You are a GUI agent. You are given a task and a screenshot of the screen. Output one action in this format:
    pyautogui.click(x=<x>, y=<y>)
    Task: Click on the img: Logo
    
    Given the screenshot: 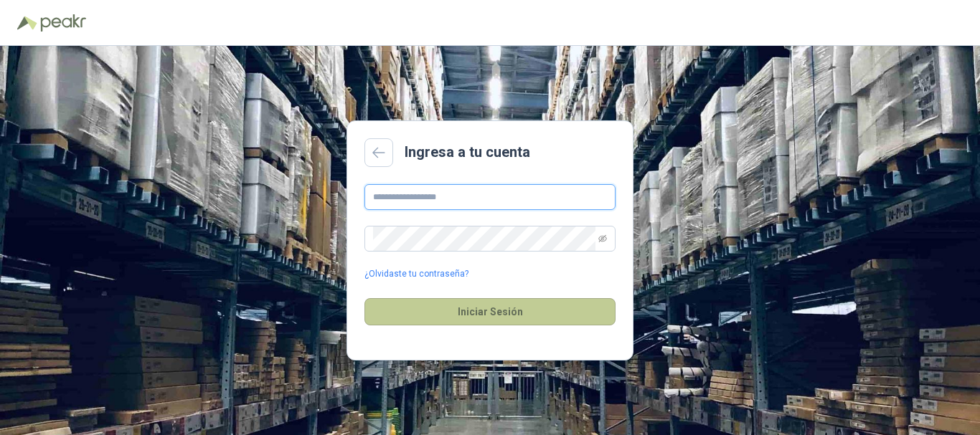 What is the action you would take?
    pyautogui.click(x=27, y=23)
    